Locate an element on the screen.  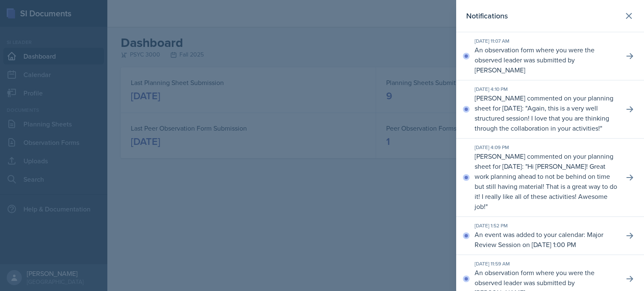
h2: Notifications is located at coordinates (487, 16).